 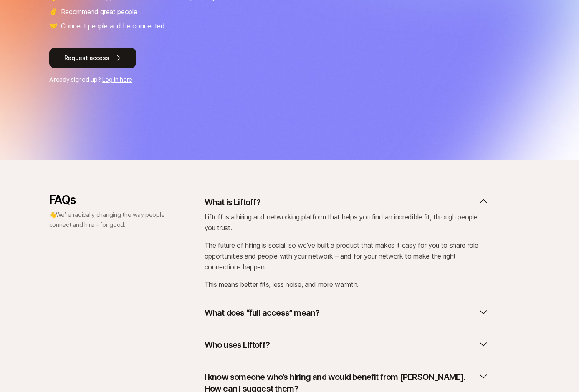 I want to click on p: This means better fits, less noise, and more warmth., so click(x=346, y=285).